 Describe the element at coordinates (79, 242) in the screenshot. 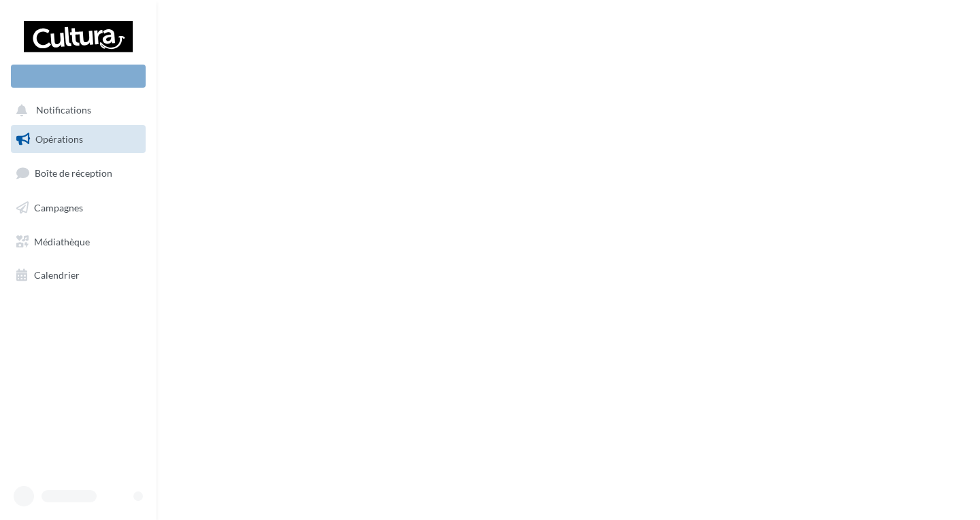

I see `a: Médiathèque` at that location.